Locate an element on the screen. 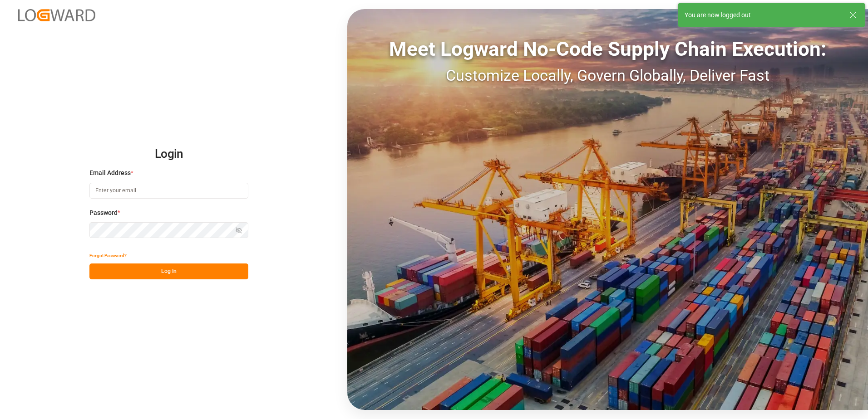 This screenshot has height=419, width=868. span: Email Address is located at coordinates (110, 173).